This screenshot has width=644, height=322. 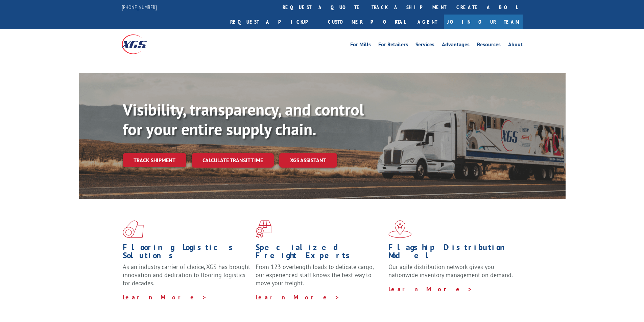 I want to click on img: xgs-icon-total-supply-chain-intelligence-red, so click(x=133, y=229).